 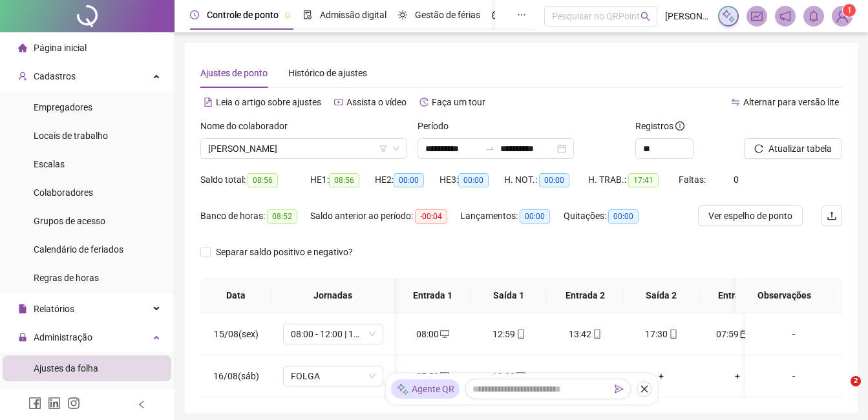 What do you see at coordinates (609, 216) in the screenshot?
I see `div: Quitações:` at bounding box center [609, 216].